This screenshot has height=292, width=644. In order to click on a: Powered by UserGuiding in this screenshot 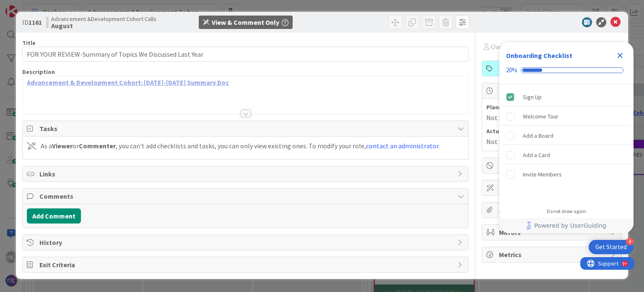, I will do `click(566, 226)`.